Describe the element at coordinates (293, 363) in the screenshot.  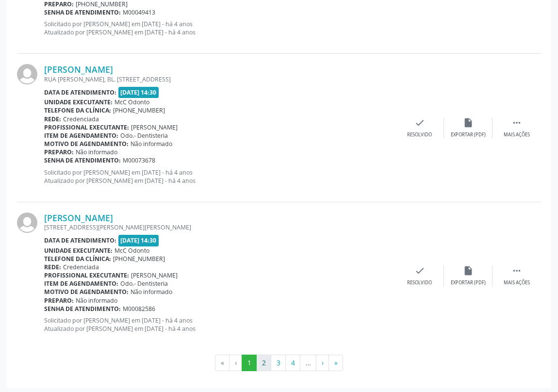
I see `button: Go to page 4` at that location.